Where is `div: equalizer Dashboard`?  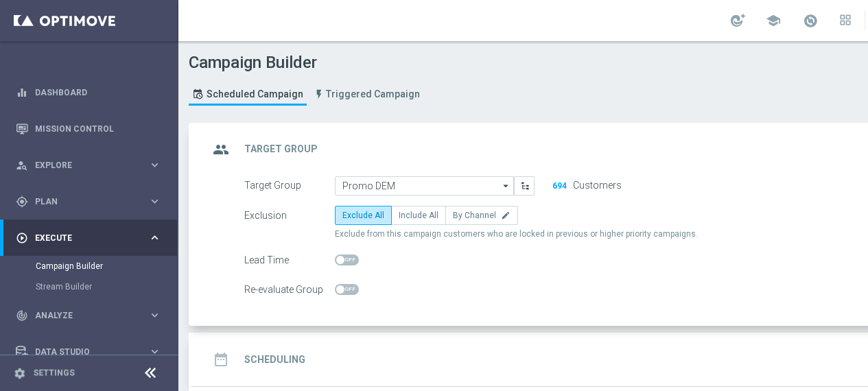 div: equalizer Dashboard is located at coordinates (89, 92).